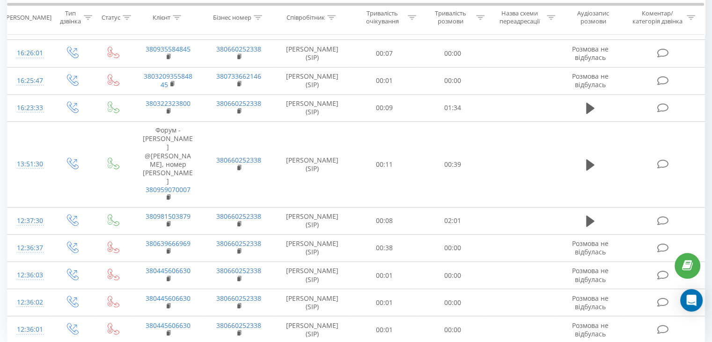 The image size is (712, 342). I want to click on div: 13:51:30, so click(29, 164).